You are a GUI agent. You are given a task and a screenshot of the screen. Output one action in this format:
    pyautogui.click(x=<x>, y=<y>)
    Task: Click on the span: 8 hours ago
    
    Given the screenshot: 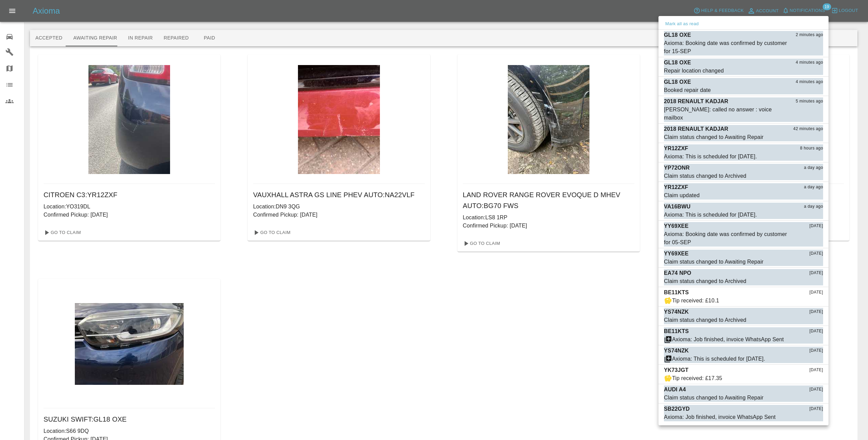 What is the action you would take?
    pyautogui.click(x=812, y=148)
    